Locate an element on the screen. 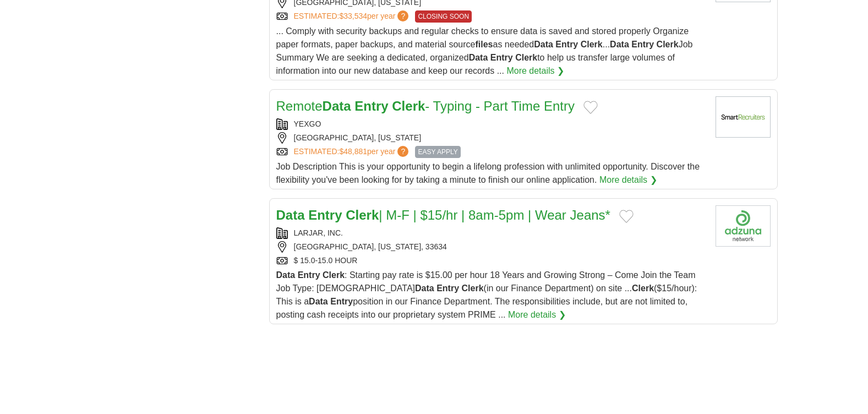 The width and height of the screenshot is (868, 414). span: $48,881 is located at coordinates (352, 152).